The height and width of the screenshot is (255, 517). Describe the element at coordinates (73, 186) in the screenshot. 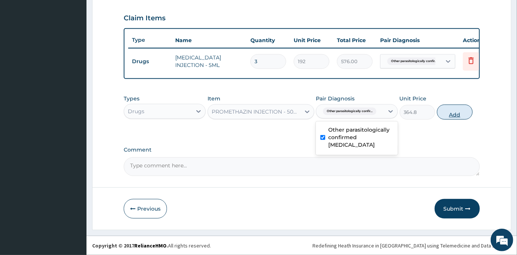

I see `textarea: Type your message and hit 'Enter'` at that location.